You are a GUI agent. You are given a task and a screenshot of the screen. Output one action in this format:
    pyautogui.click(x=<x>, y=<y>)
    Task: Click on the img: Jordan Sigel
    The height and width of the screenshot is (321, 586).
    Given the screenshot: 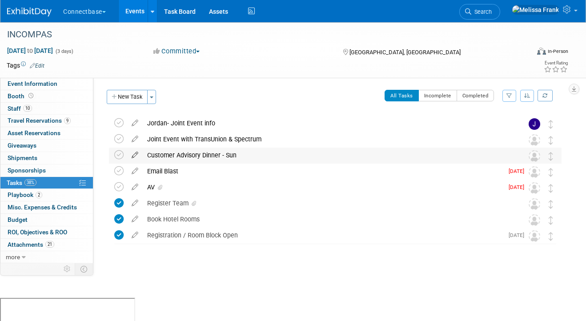 What is the action you would take?
    pyautogui.click(x=534, y=124)
    